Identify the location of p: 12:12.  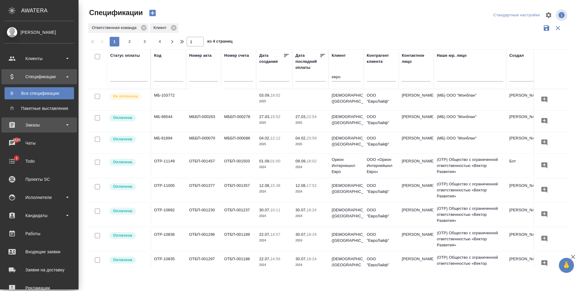
(275, 138).